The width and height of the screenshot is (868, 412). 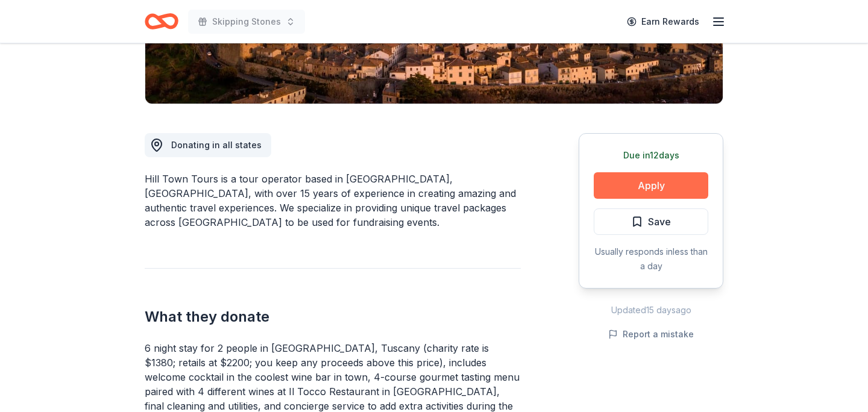 I want to click on span: Skipping Stones, so click(x=247, y=21).